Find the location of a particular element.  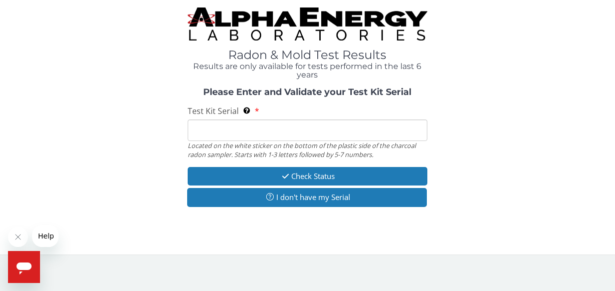

span: Help is located at coordinates (14, 11).